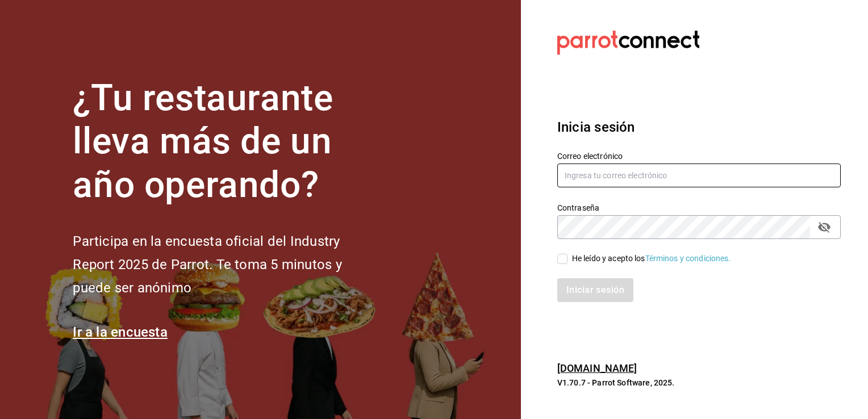 This screenshot has height=419, width=868. What do you see at coordinates (824, 227) in the screenshot?
I see `button: passwordField` at bounding box center [824, 227].